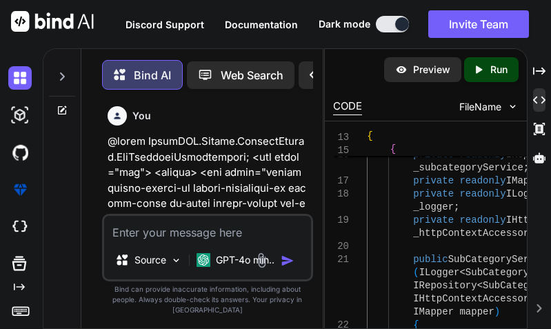  Describe the element at coordinates (261, 260) in the screenshot. I see `img: attachment` at that location.